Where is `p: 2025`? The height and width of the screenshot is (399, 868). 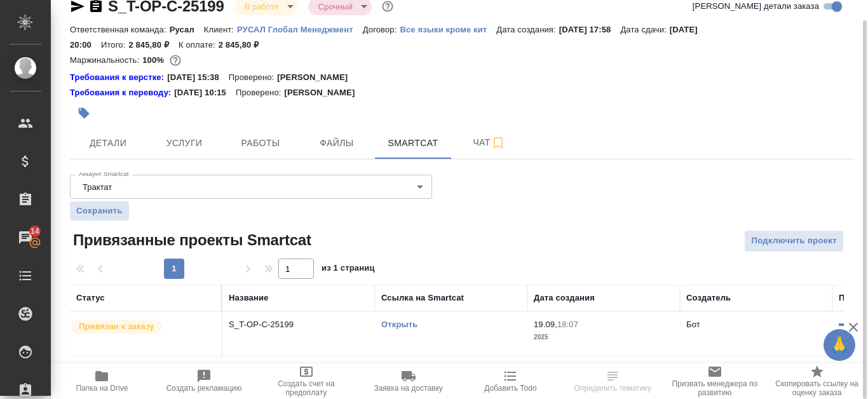 p: 2025 is located at coordinates (604, 337).